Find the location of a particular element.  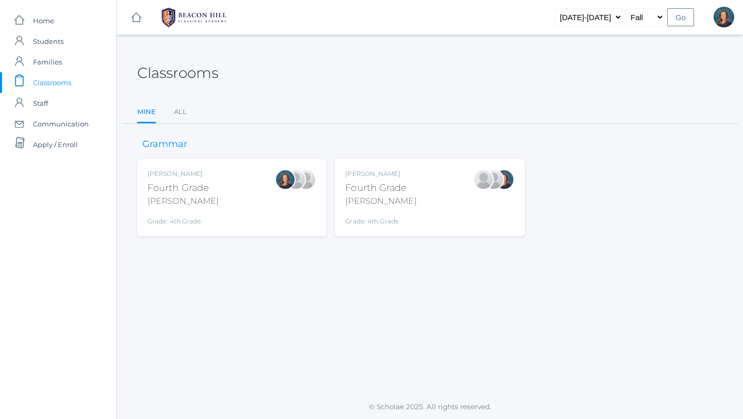

span: Students is located at coordinates (48, 41).